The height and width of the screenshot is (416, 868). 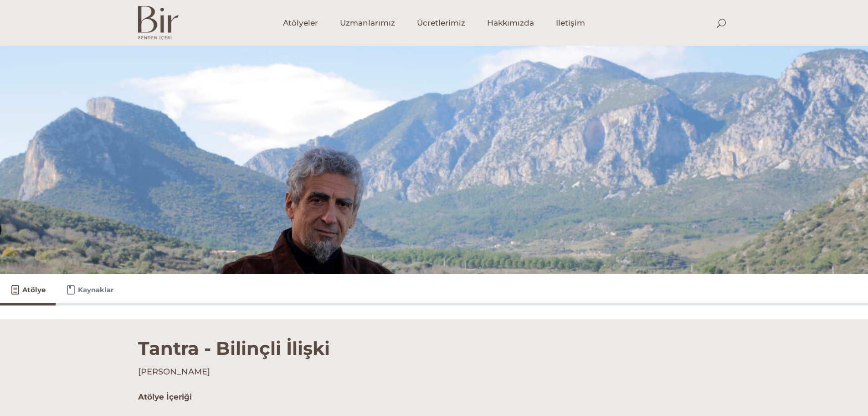 I want to click on span: Ücretlerimiz, so click(x=441, y=23).